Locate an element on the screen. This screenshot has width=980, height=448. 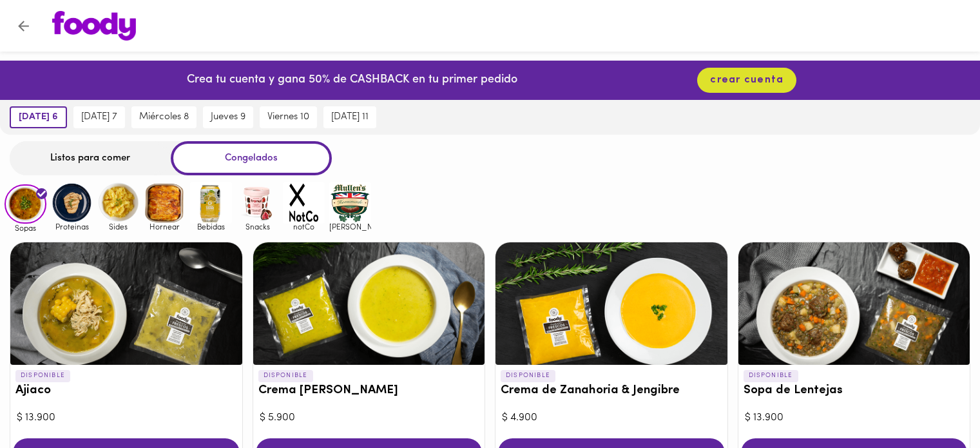
h3: Ajiaco is located at coordinates (126, 391).